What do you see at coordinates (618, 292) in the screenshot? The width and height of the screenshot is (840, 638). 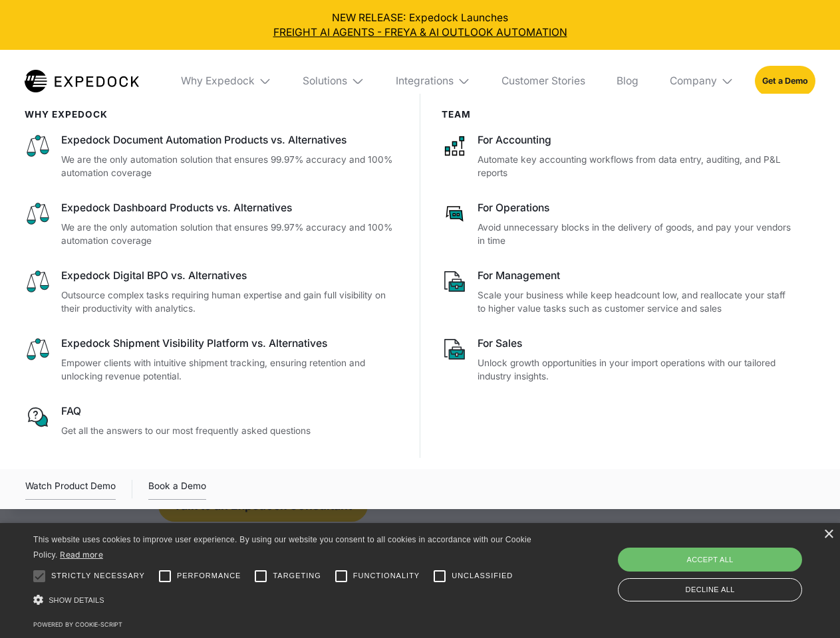 I see `a: For ManagementScale your business while keep headcount low, and reallocate your staff to higher v...` at bounding box center [618, 292].